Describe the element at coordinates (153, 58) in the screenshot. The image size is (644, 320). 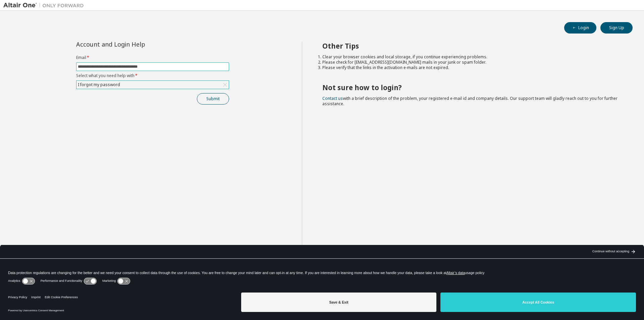
I see `label: Email` at that location.